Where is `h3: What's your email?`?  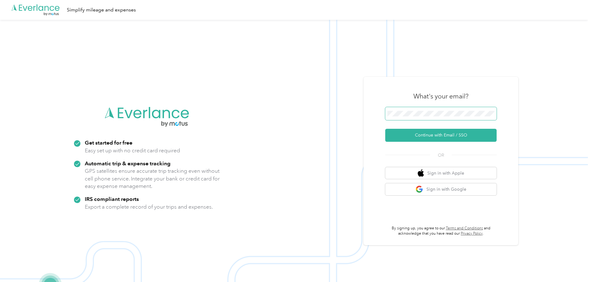
h3: What's your email? is located at coordinates (441, 96).